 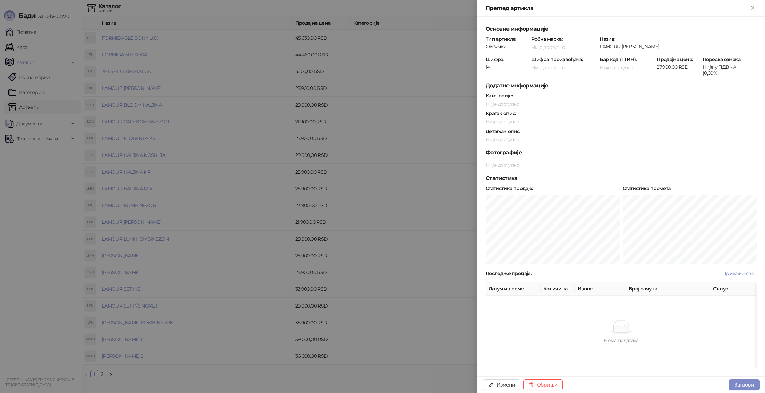 I want to click on div: 14, so click(x=507, y=67).